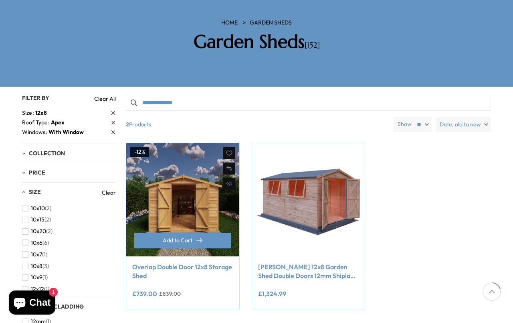 The height and width of the screenshot is (323, 513). What do you see at coordinates (34, 254) in the screenshot?
I see `button: 10x7` at bounding box center [34, 254].